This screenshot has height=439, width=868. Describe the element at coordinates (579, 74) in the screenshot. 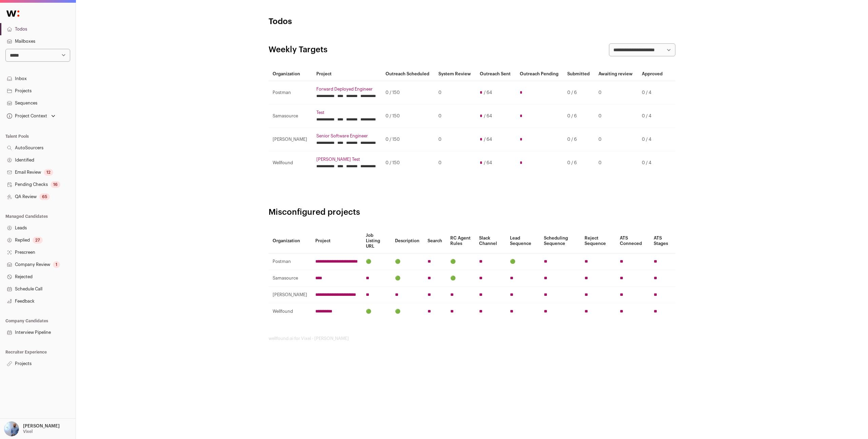

I see `th: Submitted` at that location.